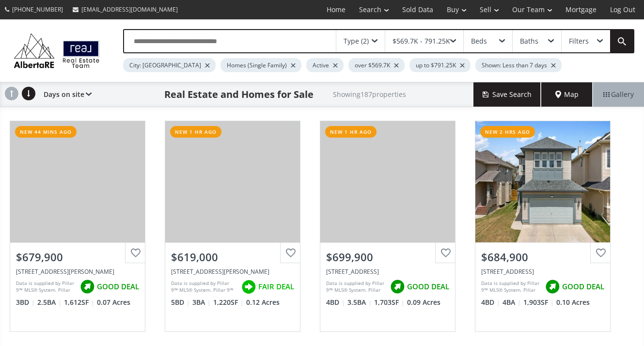  Describe the element at coordinates (233, 272) in the screenshot. I see `div: 524 Whitehorn Way NE, Calgary, AB T1Y 2A4` at that location.